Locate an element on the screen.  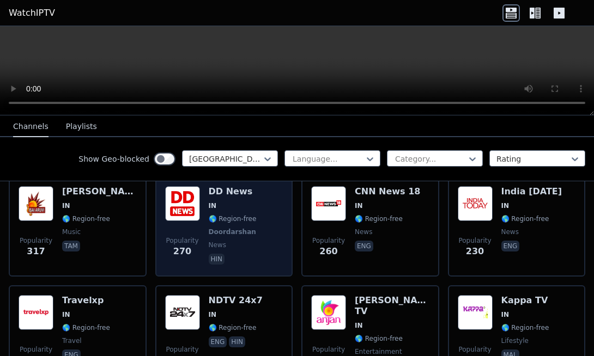
label: Show Geo-blocked is located at coordinates (114, 159).